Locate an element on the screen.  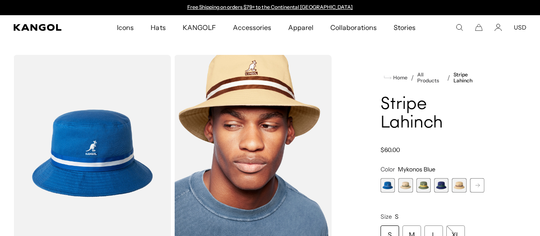
span: KANGOLF is located at coordinates (199, 27).